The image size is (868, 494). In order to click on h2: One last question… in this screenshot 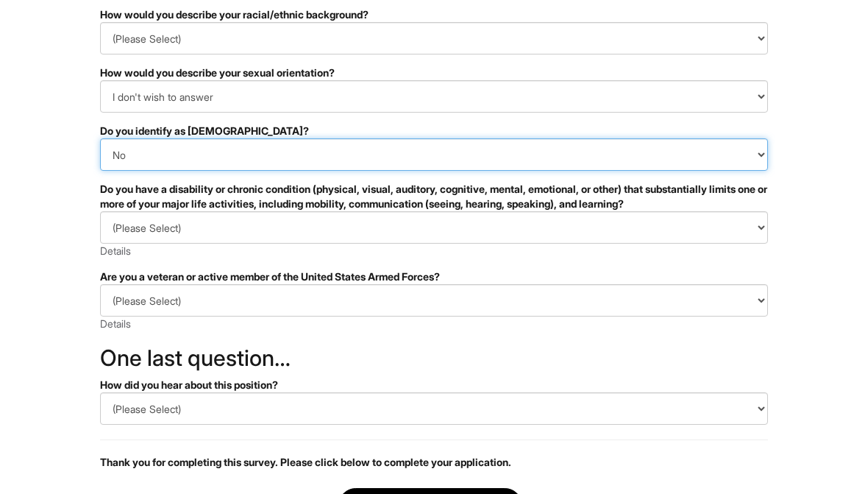, I will do `click(434, 359)`.